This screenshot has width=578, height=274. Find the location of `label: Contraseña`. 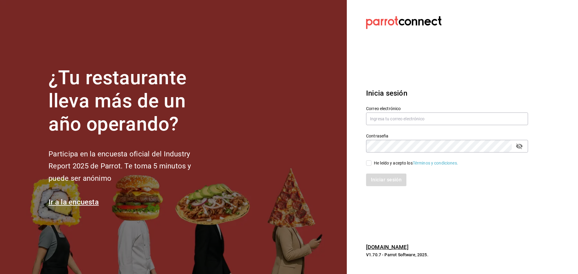

label: Contraseña is located at coordinates (447, 136).